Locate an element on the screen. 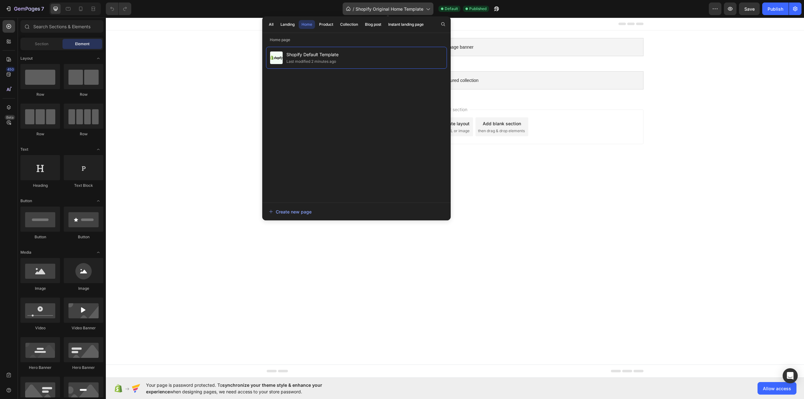  p: Home page is located at coordinates (356, 40).